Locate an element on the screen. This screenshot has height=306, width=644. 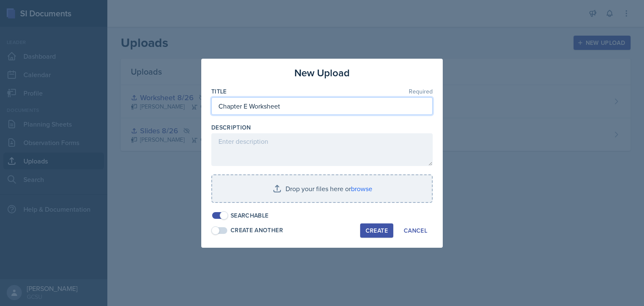
div: Create is located at coordinates (376, 231).